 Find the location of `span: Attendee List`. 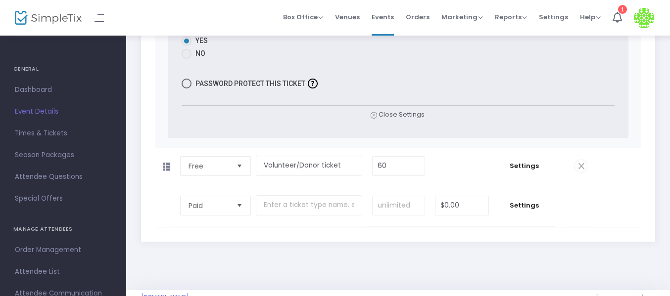

span: Attendee List is located at coordinates (63, 272).